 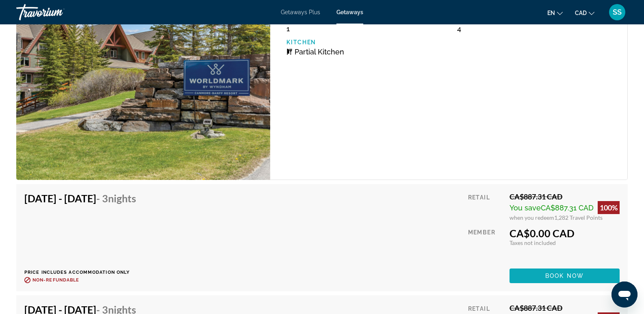 I want to click on a: Travorium, so click(x=57, y=12).